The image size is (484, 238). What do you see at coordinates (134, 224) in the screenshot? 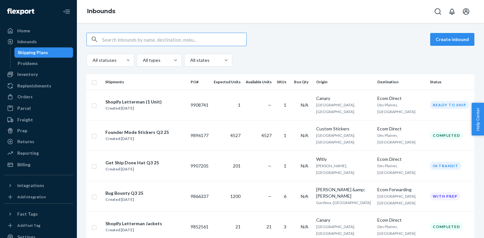
I see `div: Shopify Letterman Jackets` at bounding box center [134, 224].